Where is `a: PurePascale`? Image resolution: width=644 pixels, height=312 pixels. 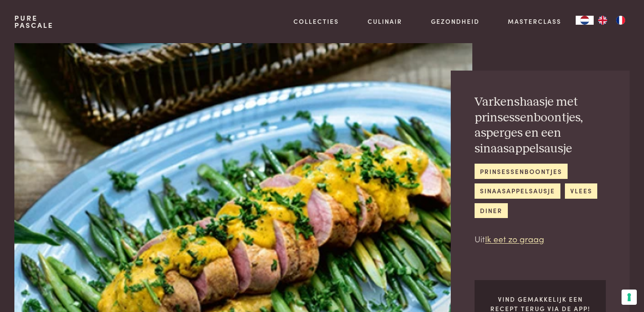
a: PurePascale is located at coordinates (33, 21).